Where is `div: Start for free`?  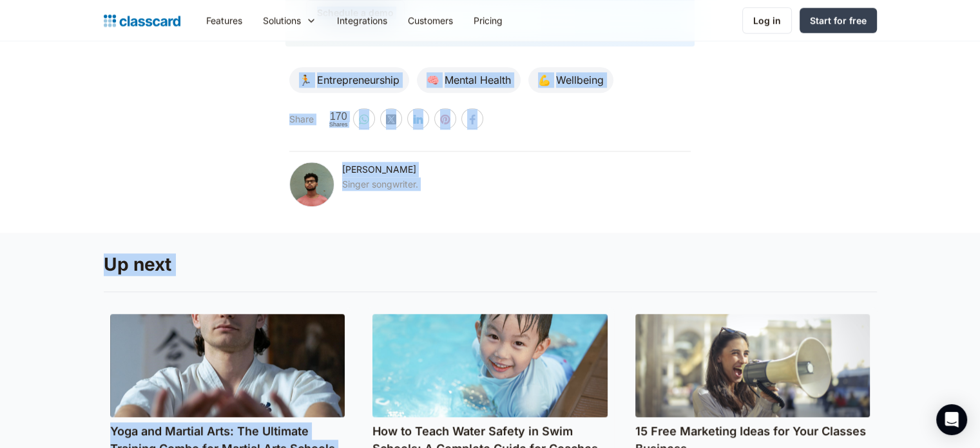
div: Start for free is located at coordinates (838, 20).